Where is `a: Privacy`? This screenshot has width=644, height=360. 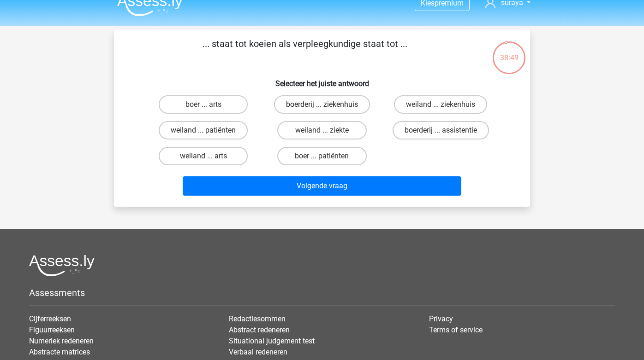 a: Privacy is located at coordinates (441, 319).